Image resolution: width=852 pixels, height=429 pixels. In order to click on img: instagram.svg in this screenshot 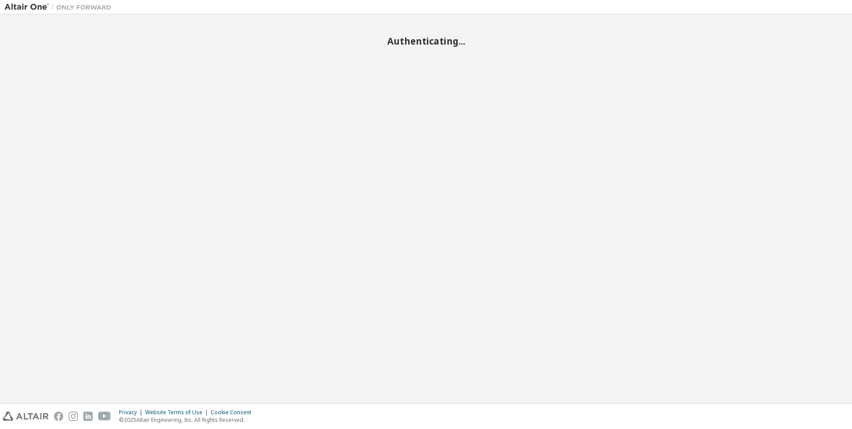, I will do `click(73, 416)`.